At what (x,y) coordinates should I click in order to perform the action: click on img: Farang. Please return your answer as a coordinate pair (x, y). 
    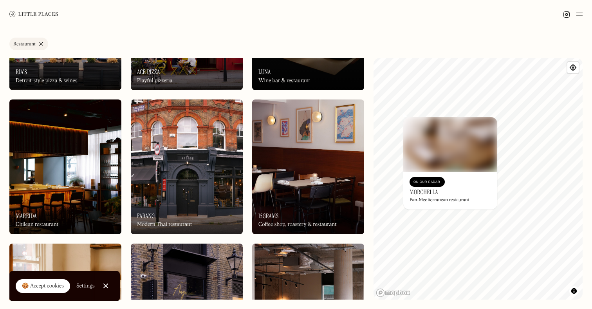
    Looking at the image, I should click on (187, 166).